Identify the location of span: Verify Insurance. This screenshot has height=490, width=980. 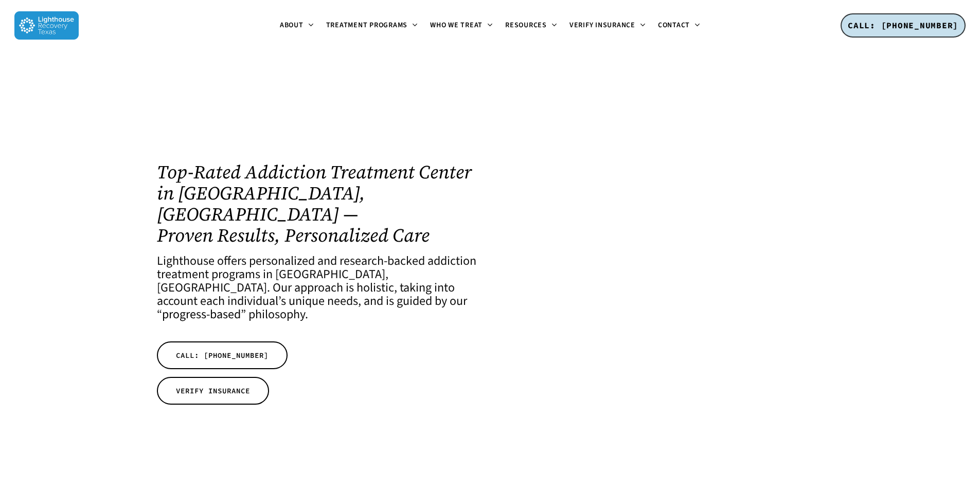
(603, 25).